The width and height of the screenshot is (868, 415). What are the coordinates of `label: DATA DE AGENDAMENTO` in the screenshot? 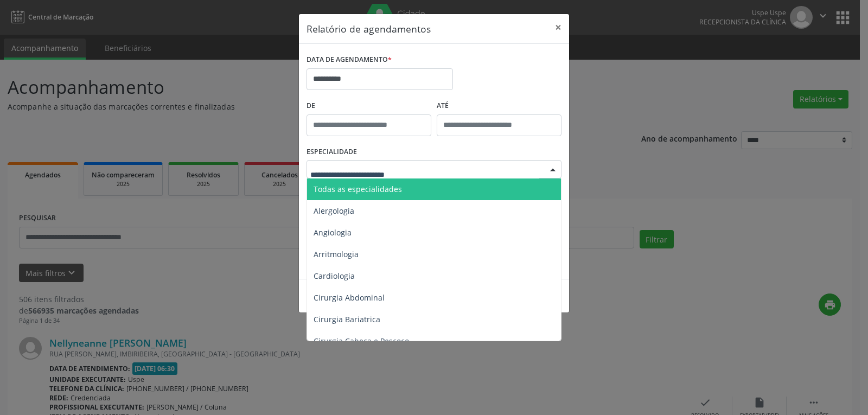 It's located at (349, 60).